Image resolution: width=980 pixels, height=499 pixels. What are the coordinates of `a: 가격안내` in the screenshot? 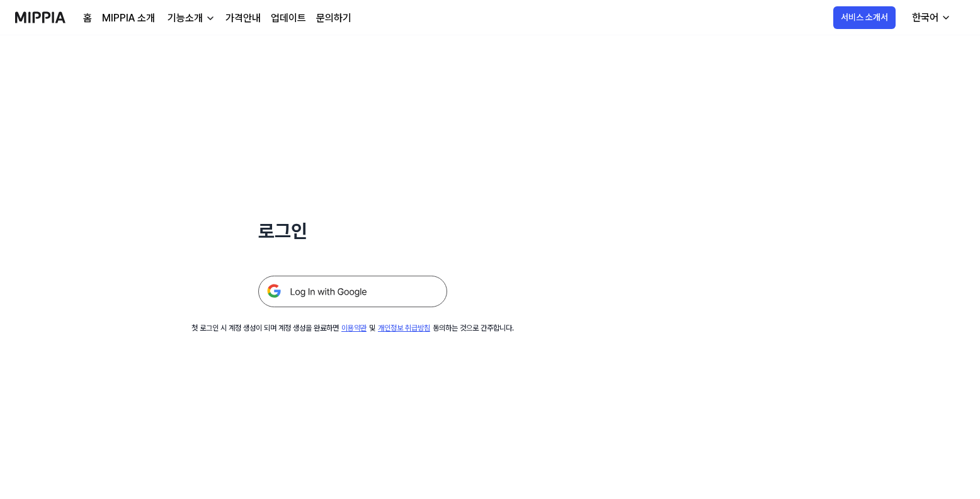 It's located at (243, 18).